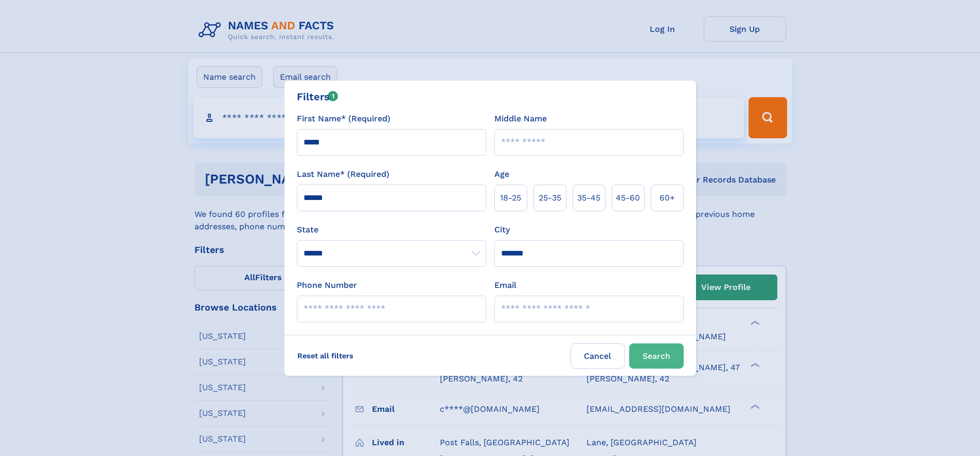 Image resolution: width=980 pixels, height=456 pixels. Describe the element at coordinates (521, 119) in the screenshot. I see `label: Middle Name` at that location.